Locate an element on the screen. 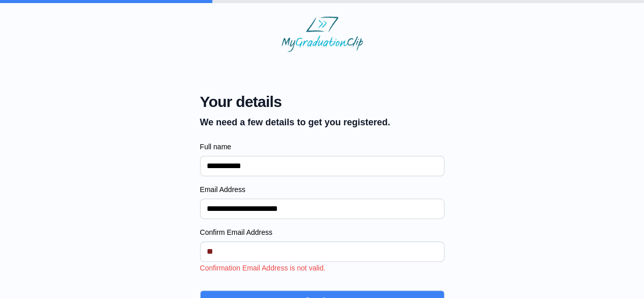  label: Confirm Email Address is located at coordinates (323, 233).